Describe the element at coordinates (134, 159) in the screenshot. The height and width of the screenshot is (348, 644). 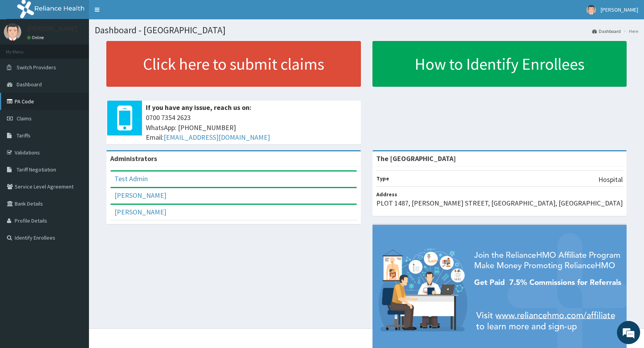
I see `b: Administrators` at that location.